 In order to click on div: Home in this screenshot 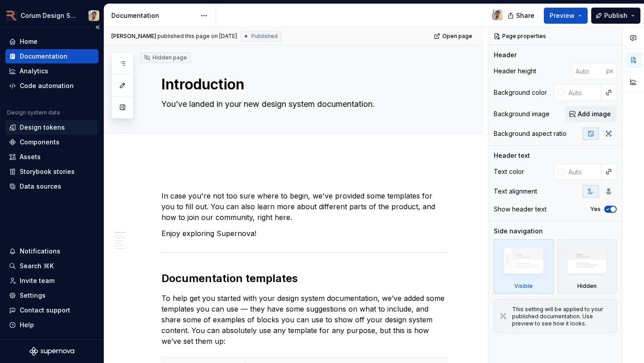, I will do `click(29, 41)`.